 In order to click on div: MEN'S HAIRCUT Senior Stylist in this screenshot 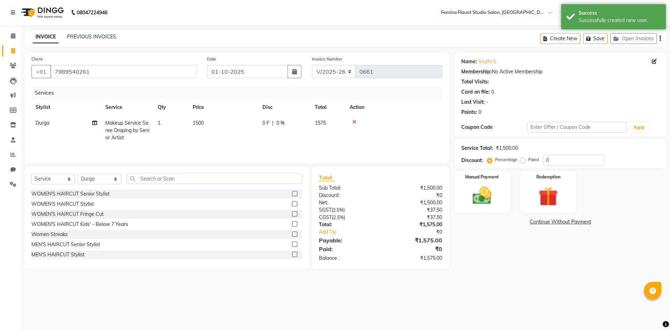, I will do `click(66, 244)`.